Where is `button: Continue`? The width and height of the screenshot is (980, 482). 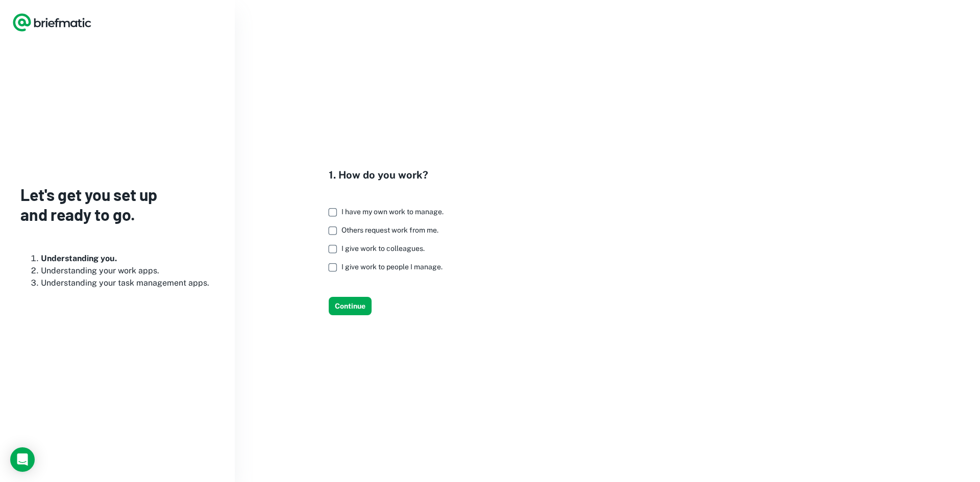 button: Continue is located at coordinates (351, 306).